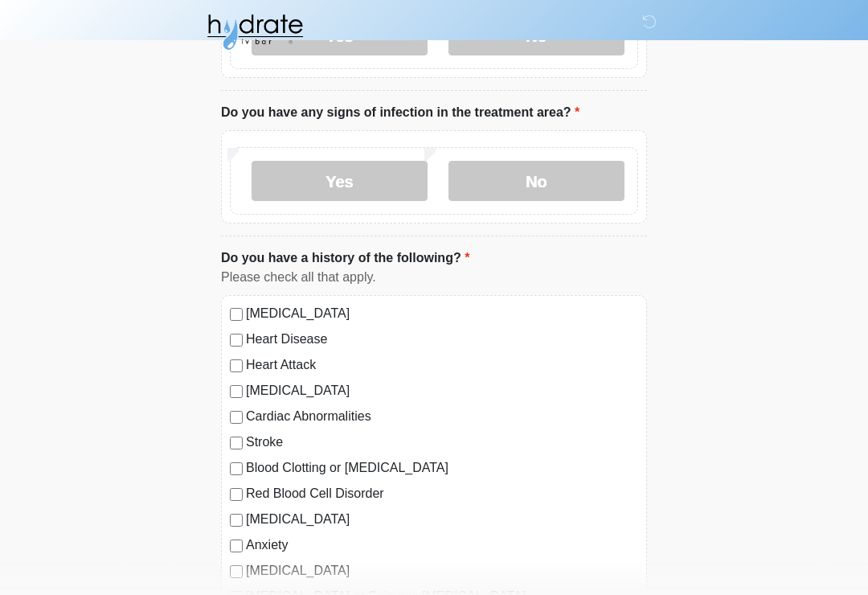 The width and height of the screenshot is (868, 595). What do you see at coordinates (236, 418) in the screenshot?
I see `input: Cardiac Abnormalities` at bounding box center [236, 418].